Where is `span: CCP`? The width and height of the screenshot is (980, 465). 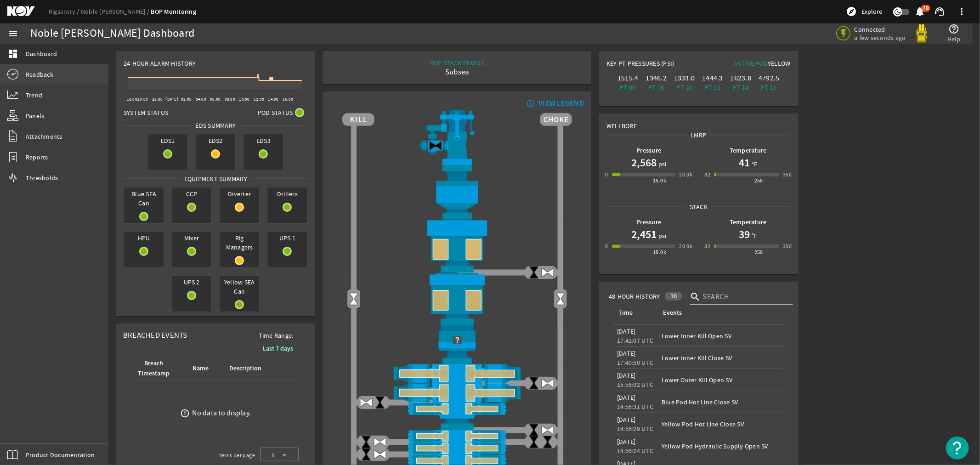
span: CCP is located at coordinates (192, 194).